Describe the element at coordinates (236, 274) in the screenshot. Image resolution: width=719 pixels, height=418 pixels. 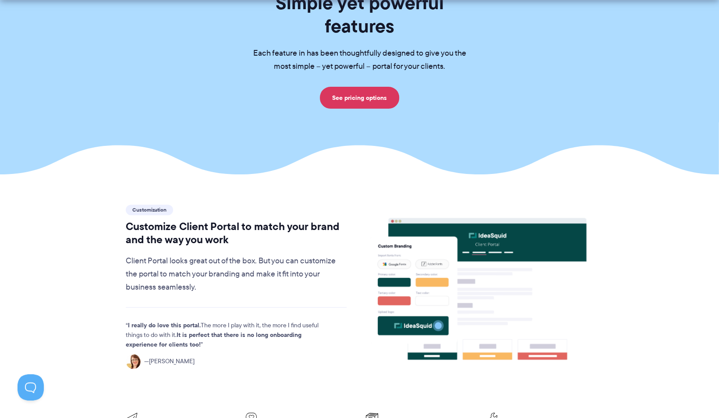
I see `p: Client Portal looks great out of the box. But you can customize the portal to match your branding...` at that location.